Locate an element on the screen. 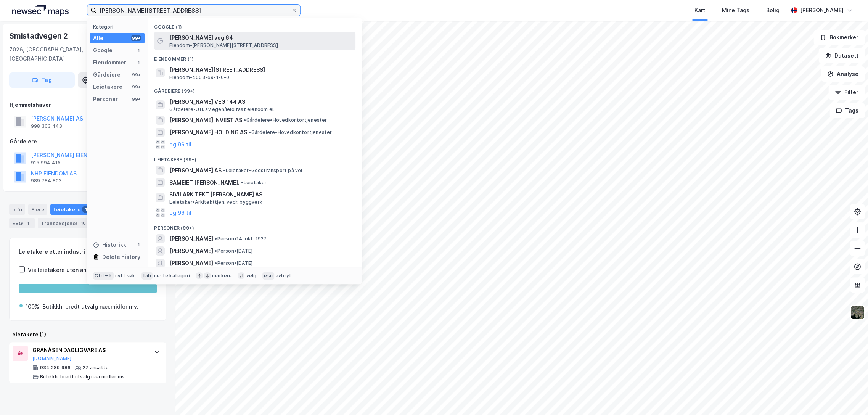 The width and height of the screenshot is (868, 415). div: 989 784 803 is located at coordinates (46, 180).